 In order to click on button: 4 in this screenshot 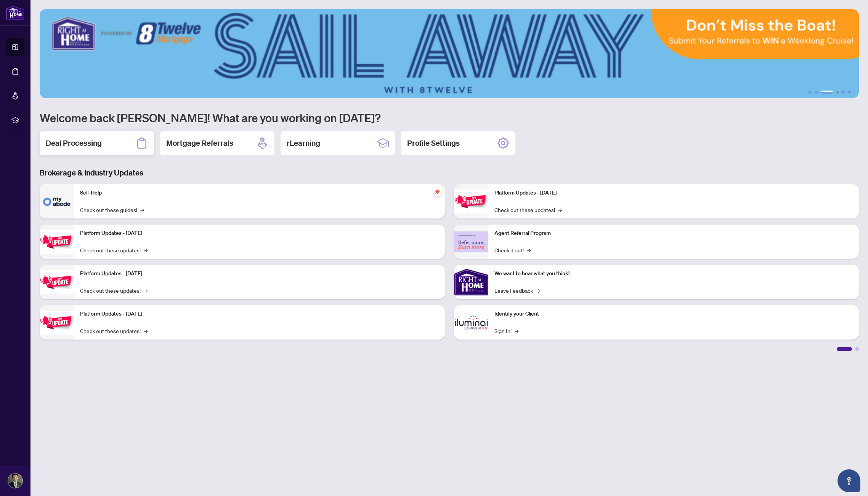, I will do `click(838, 92)`.